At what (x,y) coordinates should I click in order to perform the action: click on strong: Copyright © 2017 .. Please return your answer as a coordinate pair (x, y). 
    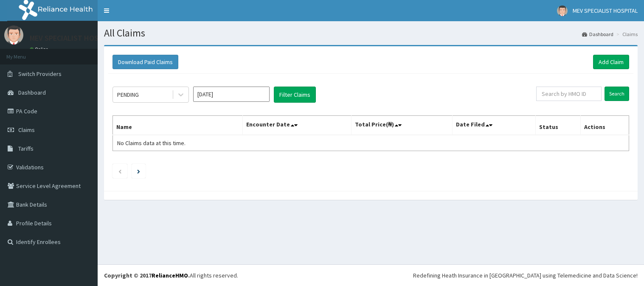
    Looking at the image, I should click on (147, 275).